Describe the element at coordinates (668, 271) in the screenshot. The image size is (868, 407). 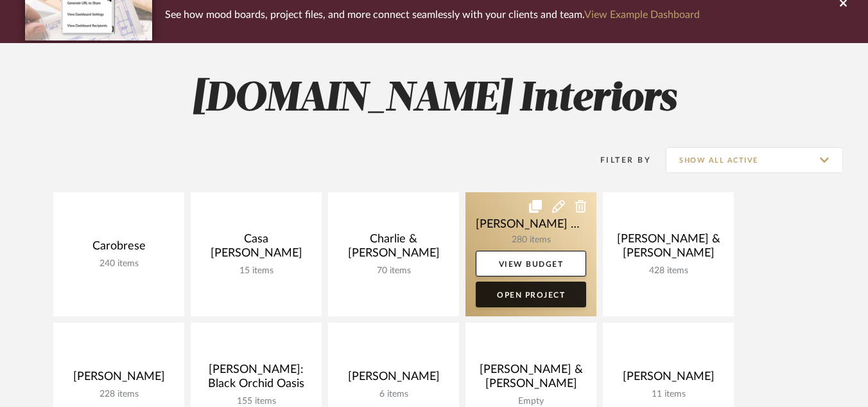
I see `div: 428 items` at that location.